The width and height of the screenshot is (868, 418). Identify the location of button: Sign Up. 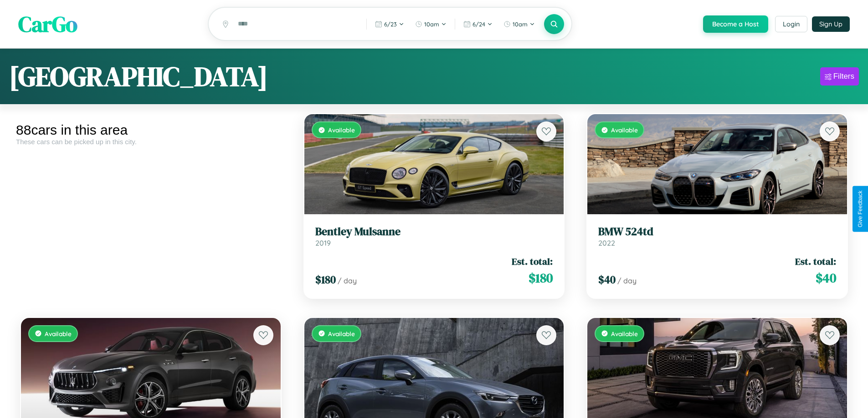
(831, 24).